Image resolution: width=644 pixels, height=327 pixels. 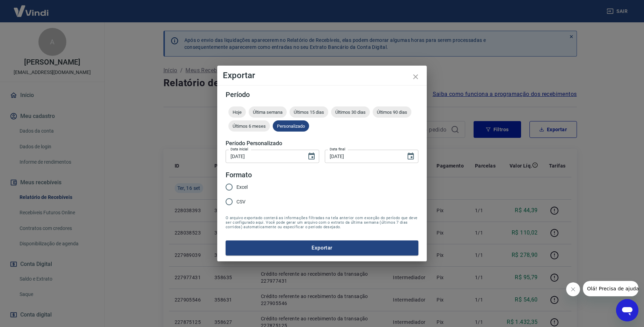 I want to click on span: Hoje, so click(x=237, y=112).